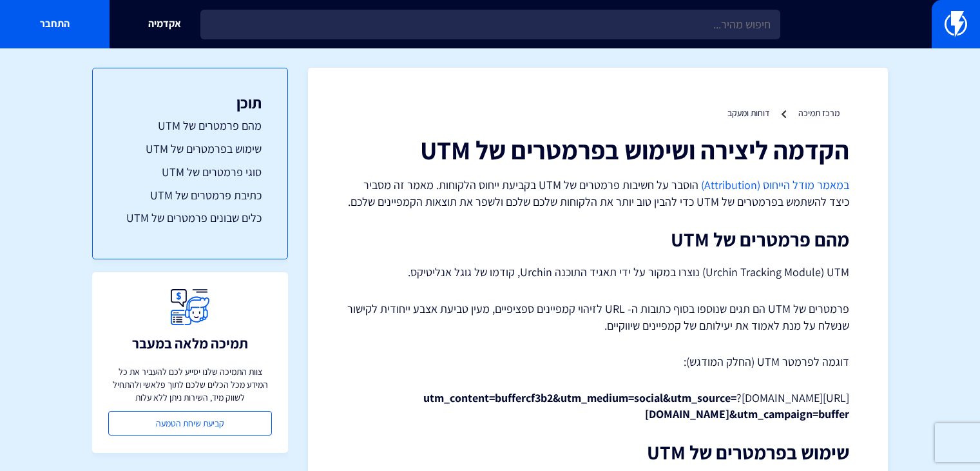 This screenshot has height=471, width=980. What do you see at coordinates (190, 218) in the screenshot?
I see `a: כלים שבונים פרמטרים של UTM` at bounding box center [190, 218].